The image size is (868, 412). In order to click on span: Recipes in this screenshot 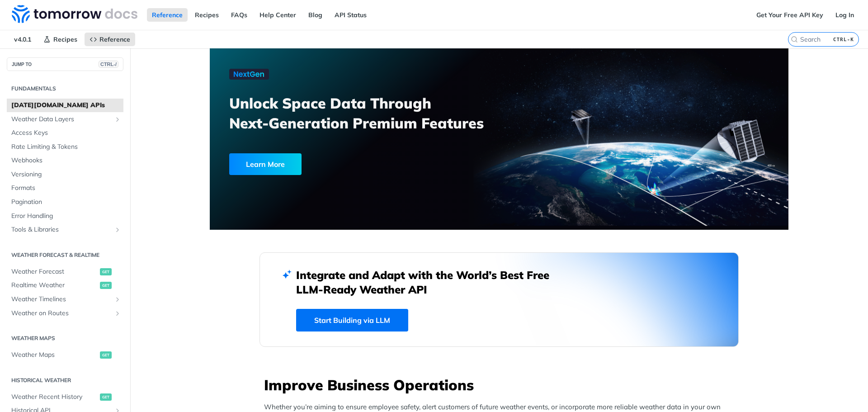, I will do `click(65, 39)`.